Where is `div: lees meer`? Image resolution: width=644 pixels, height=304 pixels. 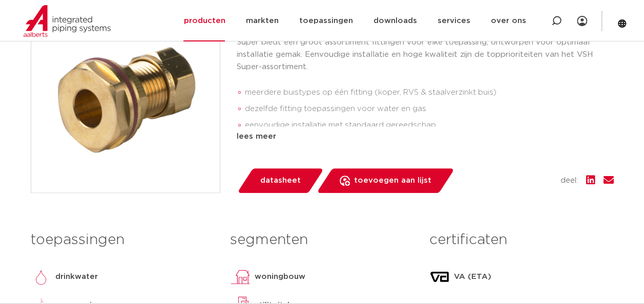 div: lees meer is located at coordinates (425, 136).